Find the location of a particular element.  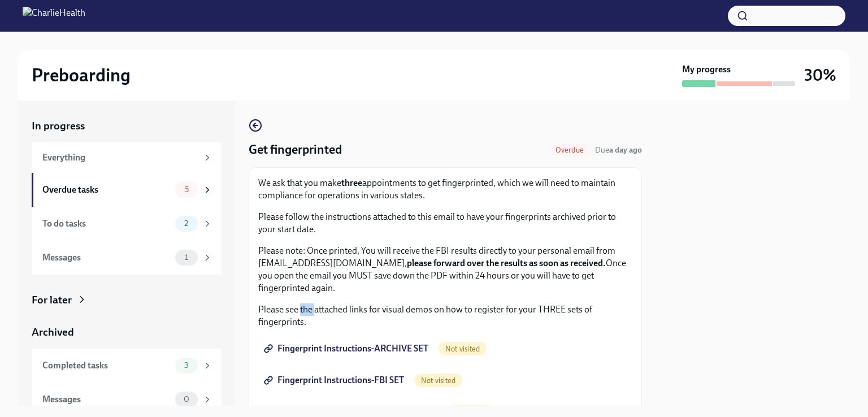

strong: a day ago is located at coordinates (626, 150).